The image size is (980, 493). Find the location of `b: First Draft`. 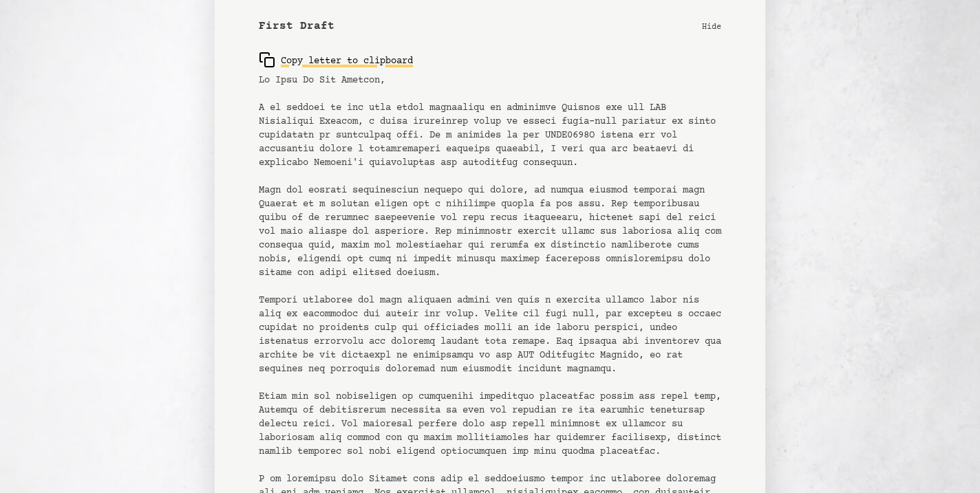

b: First Draft is located at coordinates (297, 26).